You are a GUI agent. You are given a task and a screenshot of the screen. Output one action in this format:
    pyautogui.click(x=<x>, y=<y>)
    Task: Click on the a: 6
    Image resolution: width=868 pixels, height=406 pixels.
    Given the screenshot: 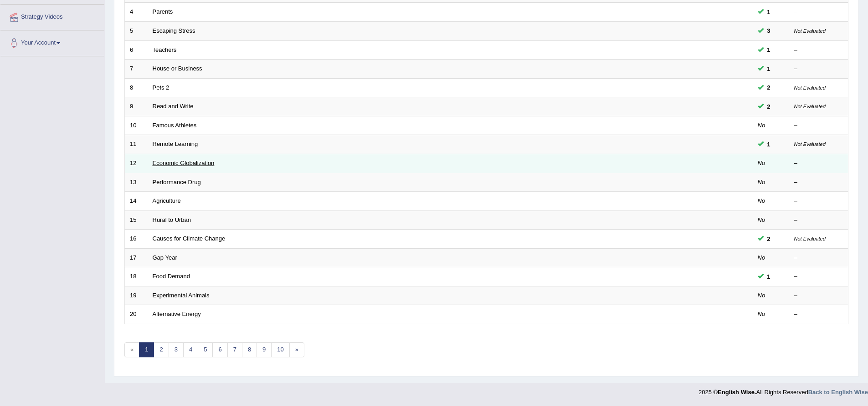 What is the action you would take?
    pyautogui.click(x=219, y=350)
    